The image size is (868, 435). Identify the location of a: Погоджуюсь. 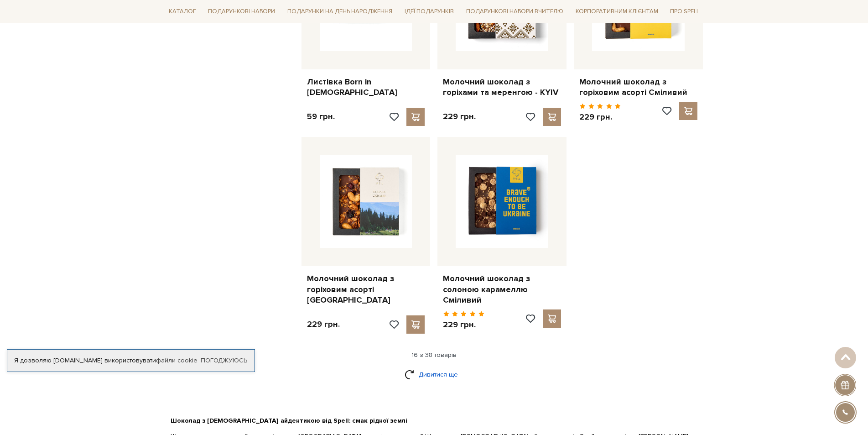
(224, 360).